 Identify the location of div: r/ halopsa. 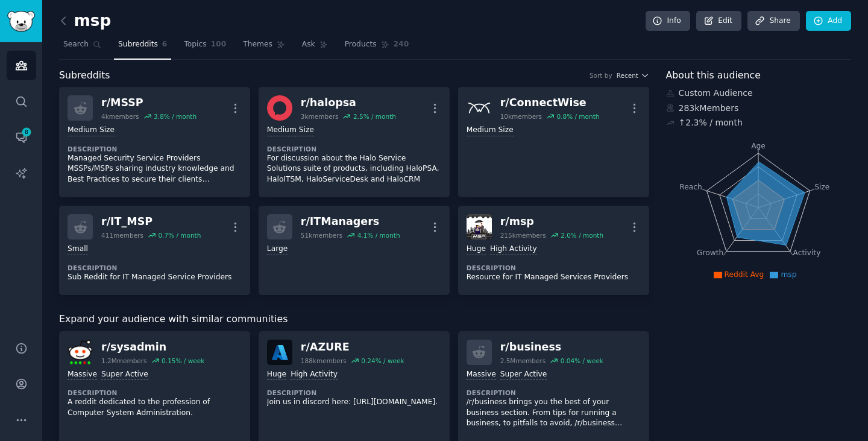
(349, 102).